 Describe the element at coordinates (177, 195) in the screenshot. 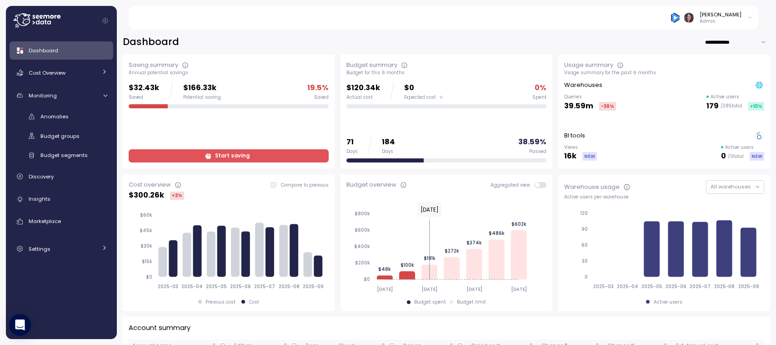

I see `div: +3 %` at that location.